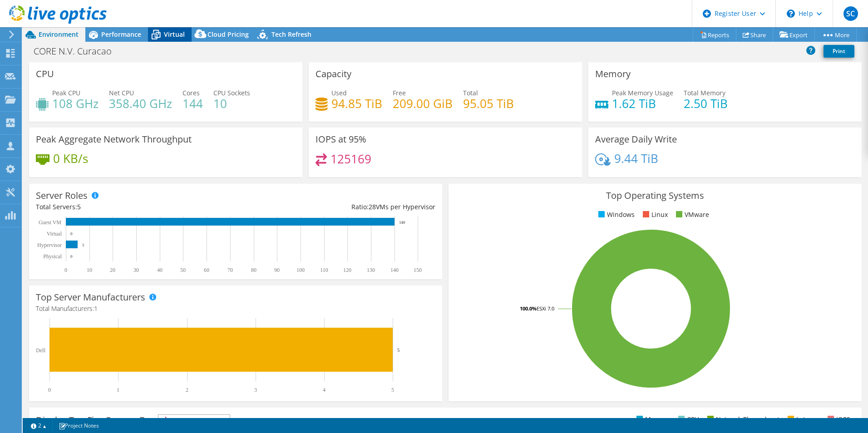  I want to click on li: Network Throughput, so click(742, 419).